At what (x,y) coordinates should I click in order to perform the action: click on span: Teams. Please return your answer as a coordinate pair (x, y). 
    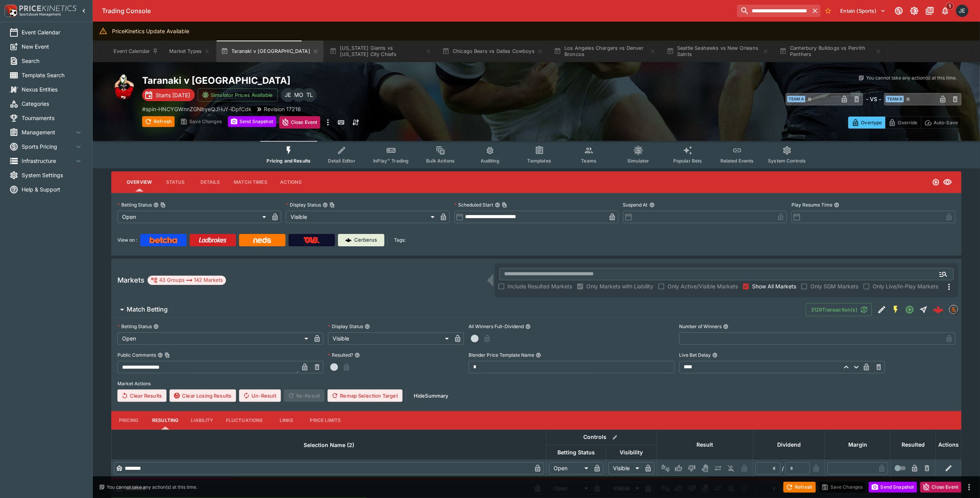
    Looking at the image, I should click on (589, 160).